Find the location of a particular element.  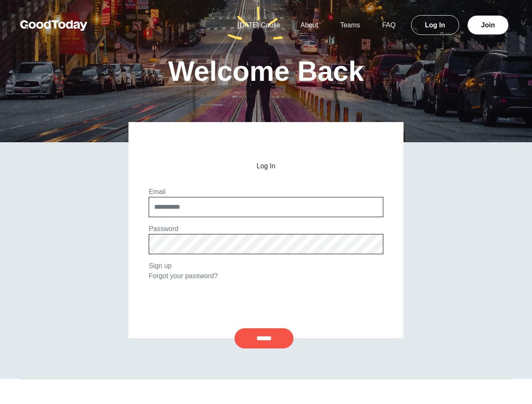

a: Log In is located at coordinates (435, 25).